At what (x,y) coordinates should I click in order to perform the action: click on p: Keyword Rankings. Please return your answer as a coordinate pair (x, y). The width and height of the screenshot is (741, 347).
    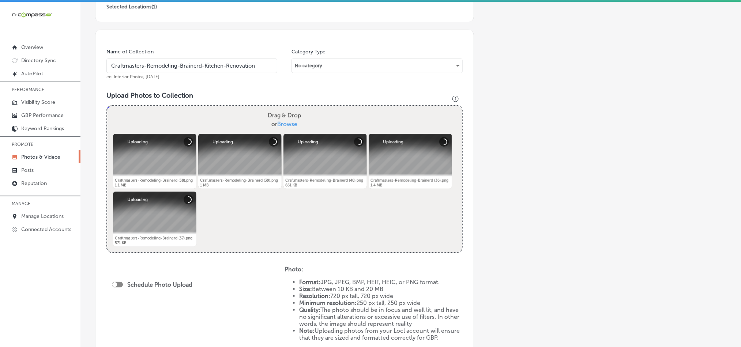
    Looking at the image, I should click on (42, 128).